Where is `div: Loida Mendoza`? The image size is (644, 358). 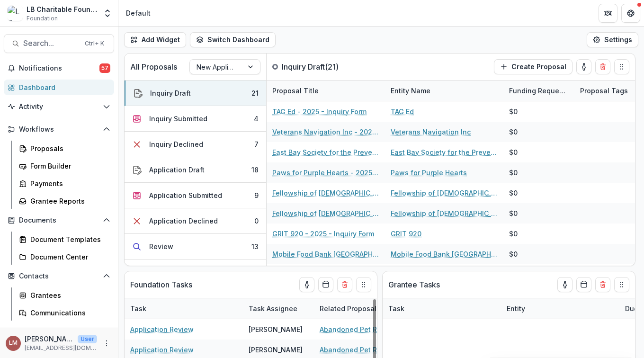 div: Loida Mendoza is located at coordinates (13, 343).